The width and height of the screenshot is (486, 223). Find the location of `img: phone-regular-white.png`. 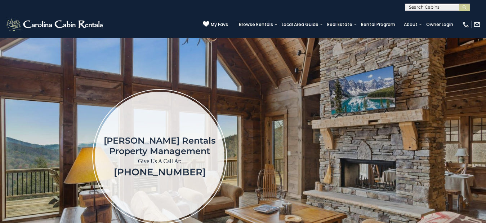

img: phone-regular-white.png is located at coordinates (466, 25).